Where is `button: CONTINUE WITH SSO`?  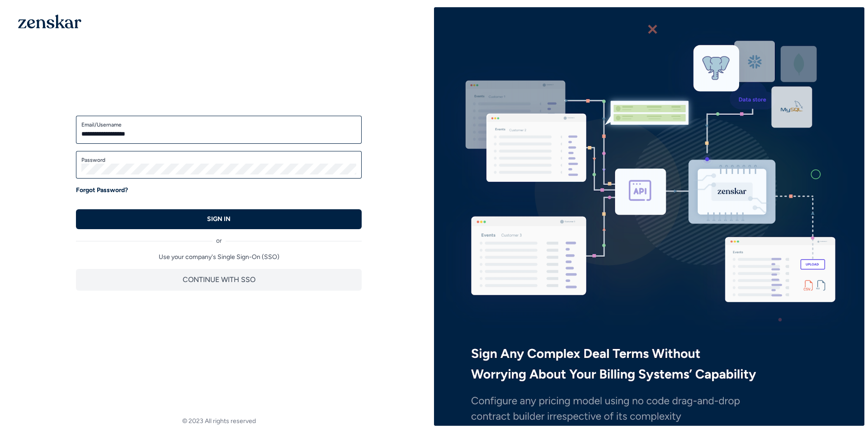 button: CONTINUE WITH SSO is located at coordinates (219, 280).